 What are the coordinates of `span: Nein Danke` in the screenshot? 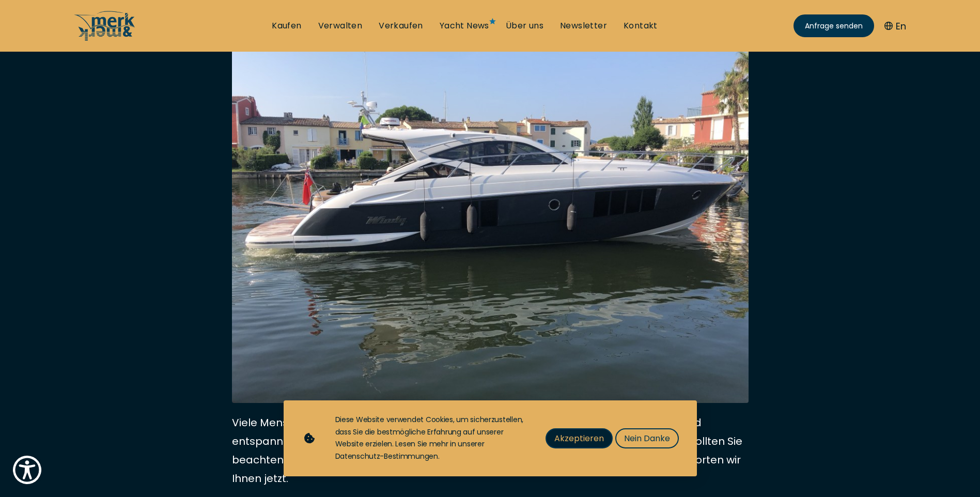 It's located at (647, 438).